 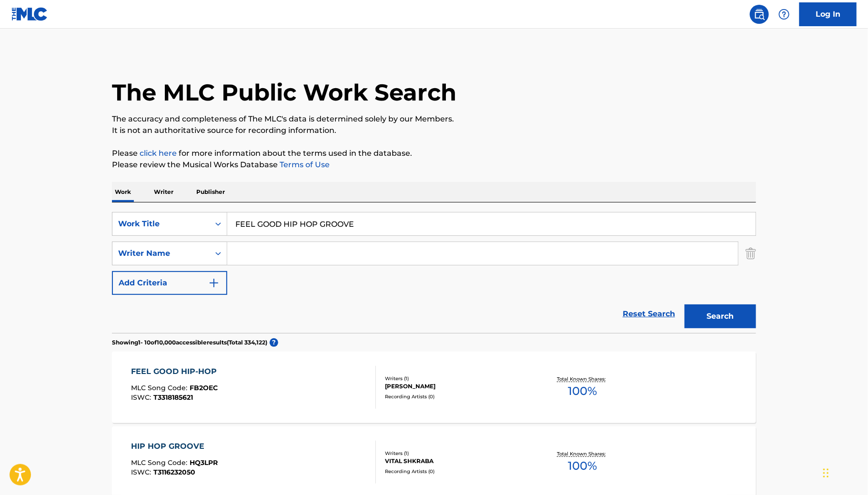 I want to click on p: The accuracy and completeness of The MLC's data is determined solely by our Members., so click(x=434, y=119).